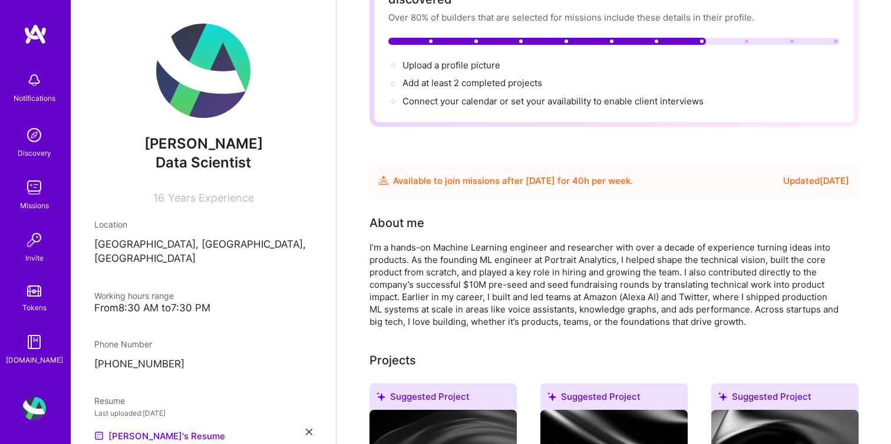 This screenshot has height=444, width=891. Describe the element at coordinates (384, 180) in the screenshot. I see `img: Availability` at that location.